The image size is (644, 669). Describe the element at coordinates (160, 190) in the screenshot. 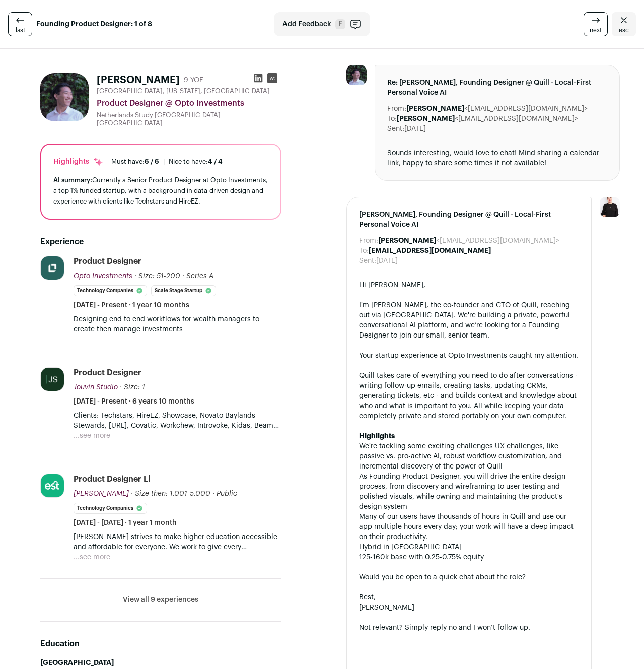

I see `div: Currently a Senior Product Designer at Opto Investments, a top 1% funded startup, with a backgrou...` at that location.